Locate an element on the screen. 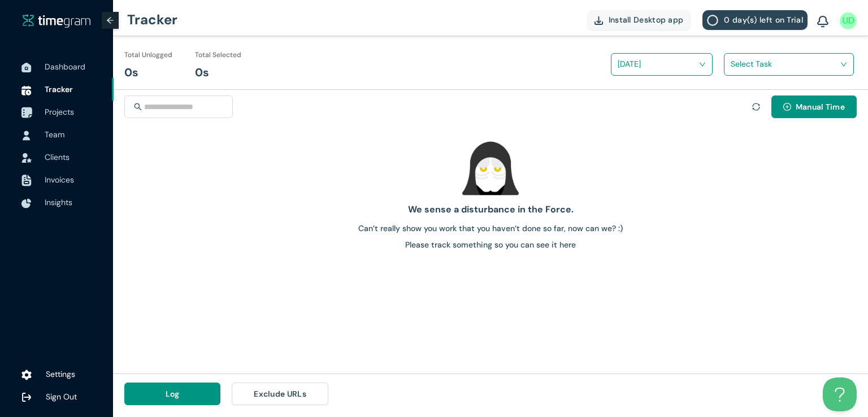  span: Insights is located at coordinates (58, 202).